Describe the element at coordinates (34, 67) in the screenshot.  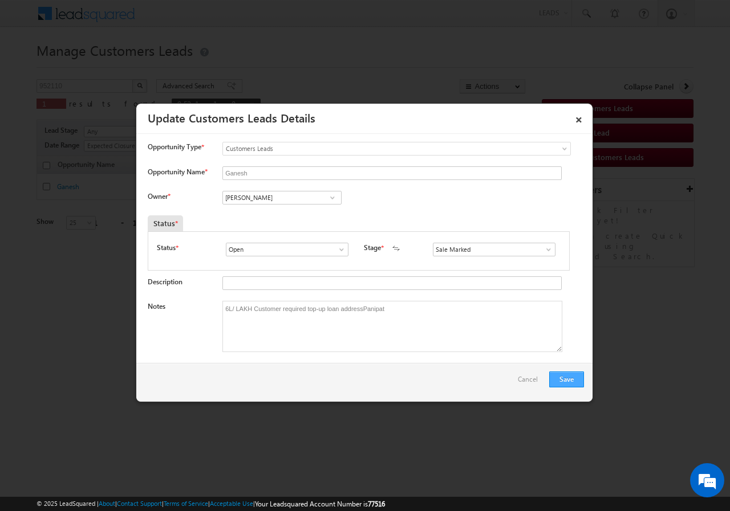
I see `img: d_60004797649_company_0_60004797649` at that location.